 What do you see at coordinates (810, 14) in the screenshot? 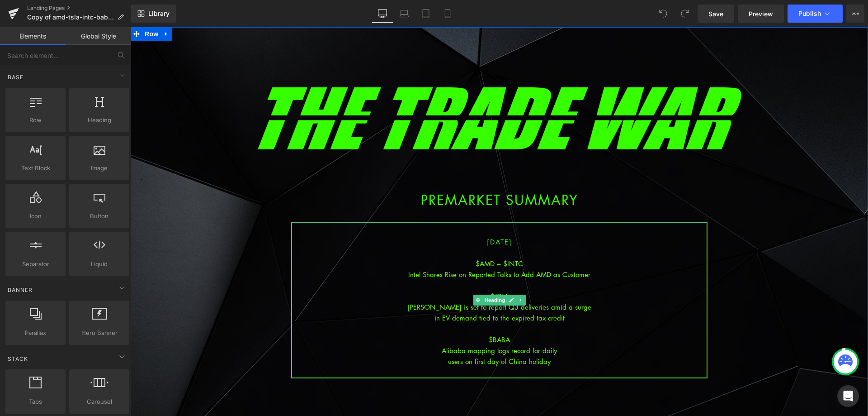
I see `span: Publish` at bounding box center [810, 14].